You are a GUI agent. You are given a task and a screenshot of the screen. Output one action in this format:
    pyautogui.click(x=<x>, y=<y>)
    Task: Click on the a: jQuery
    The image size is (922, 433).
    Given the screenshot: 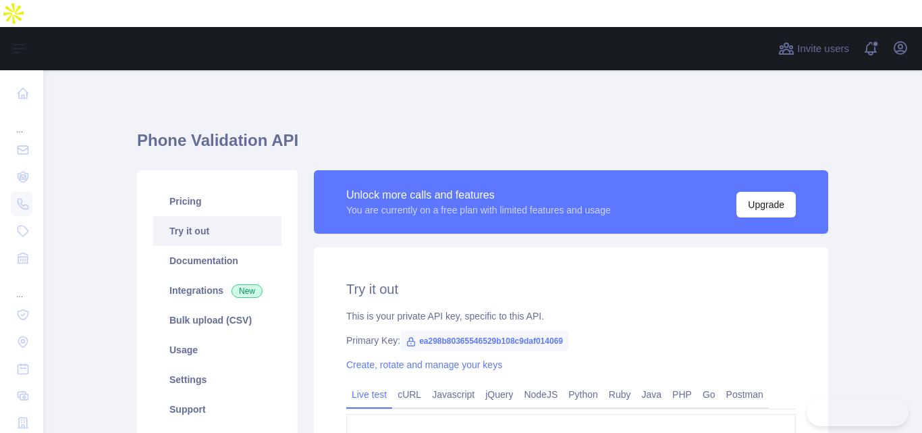 What is the action you would take?
    pyautogui.click(x=499, y=394)
    